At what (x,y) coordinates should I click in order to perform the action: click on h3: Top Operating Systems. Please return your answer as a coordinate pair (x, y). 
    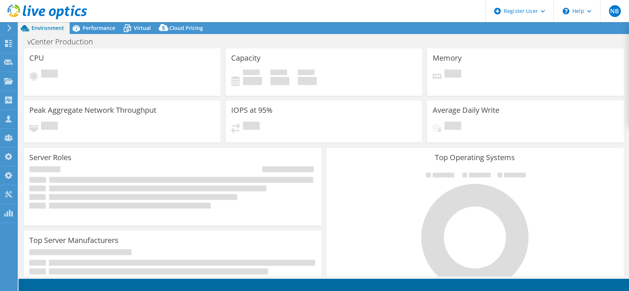
    Looking at the image, I should click on (475, 158).